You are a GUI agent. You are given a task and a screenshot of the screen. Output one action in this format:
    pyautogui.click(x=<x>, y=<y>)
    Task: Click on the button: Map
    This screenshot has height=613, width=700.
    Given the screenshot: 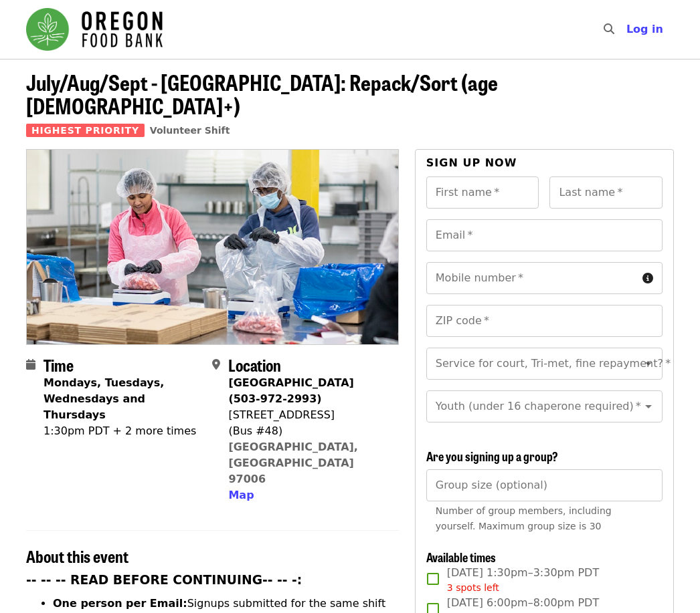 What is the action you would take?
    pyautogui.click(x=241, y=496)
    